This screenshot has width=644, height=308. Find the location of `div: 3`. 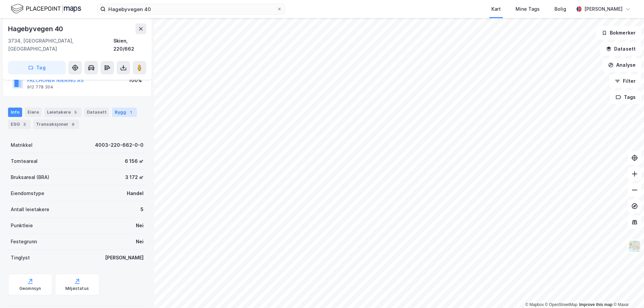

div: 3 is located at coordinates (24, 124).